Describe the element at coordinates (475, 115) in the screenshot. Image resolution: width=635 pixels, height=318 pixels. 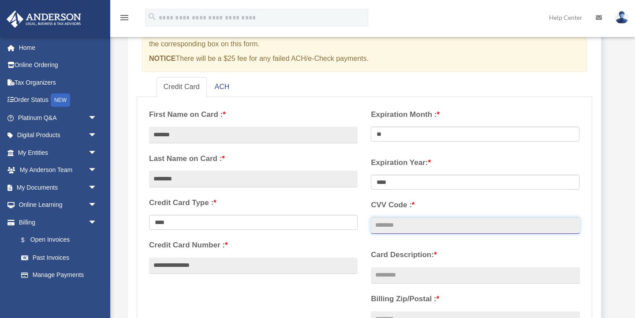
I see `label: Expiration Month :` at that location.